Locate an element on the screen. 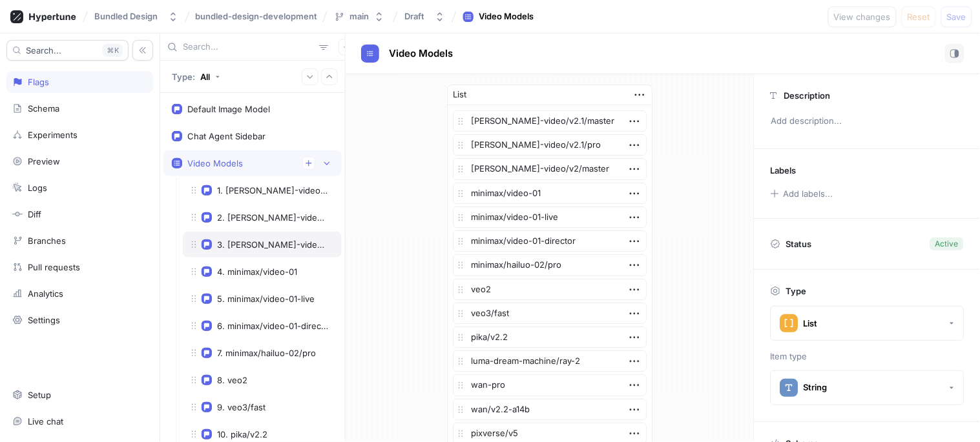  div: String is located at coordinates (815, 388).